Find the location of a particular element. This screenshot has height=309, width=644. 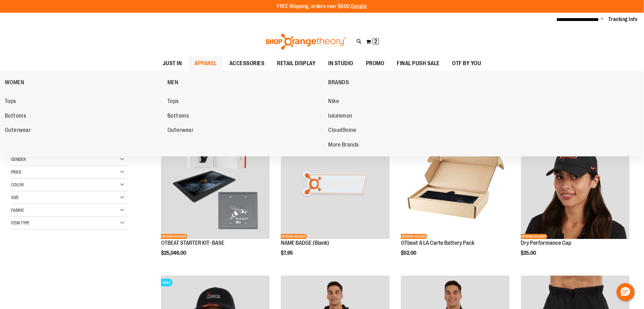

span: $7.95 is located at coordinates (287, 253).